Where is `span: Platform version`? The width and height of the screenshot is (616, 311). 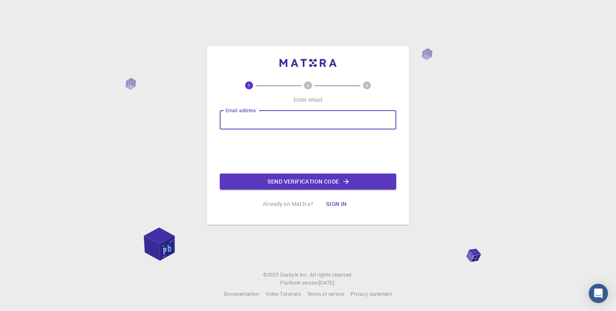
span: Platform version is located at coordinates (299, 283).